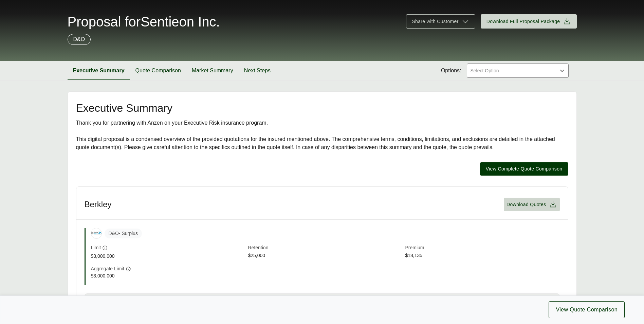 This screenshot has width=644, height=324. I want to click on a: View Quote Comparison, so click(587, 310).